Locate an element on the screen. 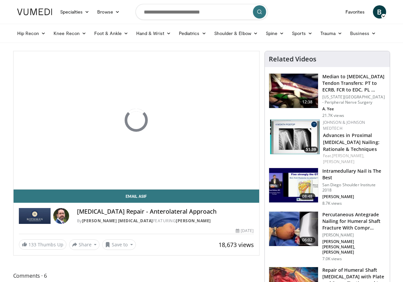  span: Comments 6 is located at coordinates (136, 276).